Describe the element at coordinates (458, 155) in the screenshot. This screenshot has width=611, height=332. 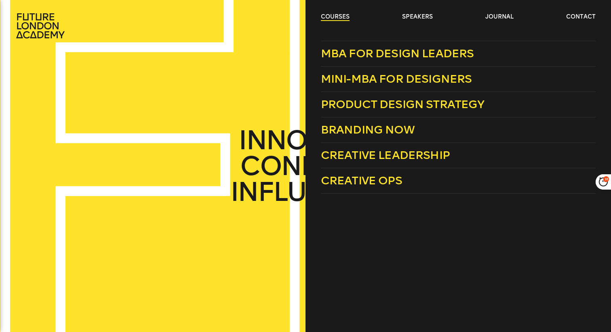
I see `a: Creative Leadership` at that location.